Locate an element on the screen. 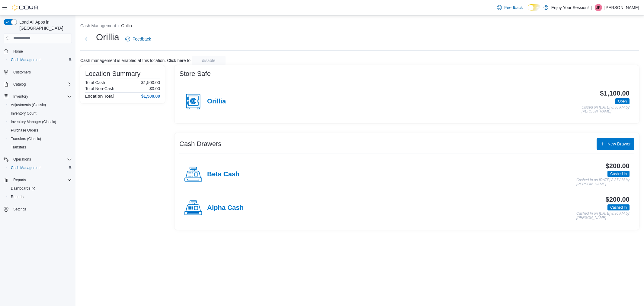  h4: Orillia is located at coordinates (217, 101).